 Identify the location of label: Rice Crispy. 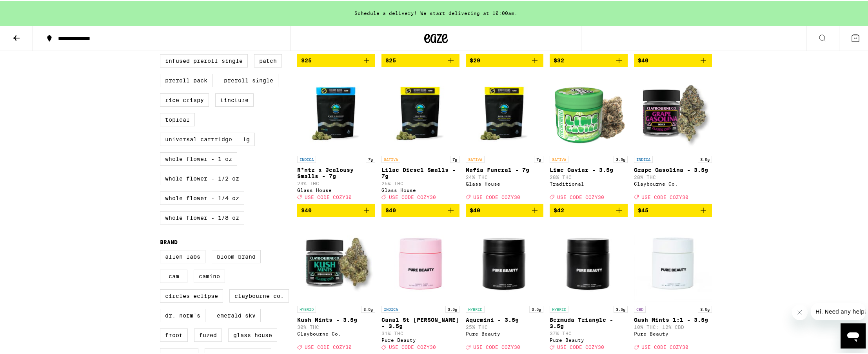
(184, 99).